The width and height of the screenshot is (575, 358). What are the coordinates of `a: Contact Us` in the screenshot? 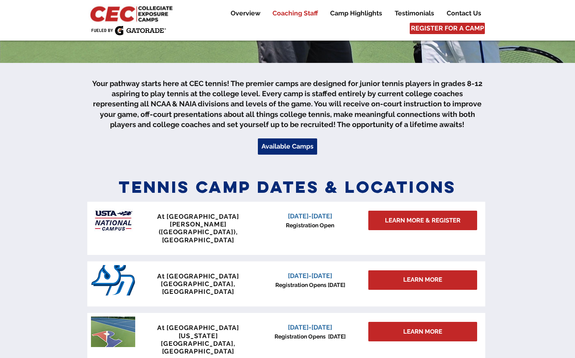 It's located at (463, 13).